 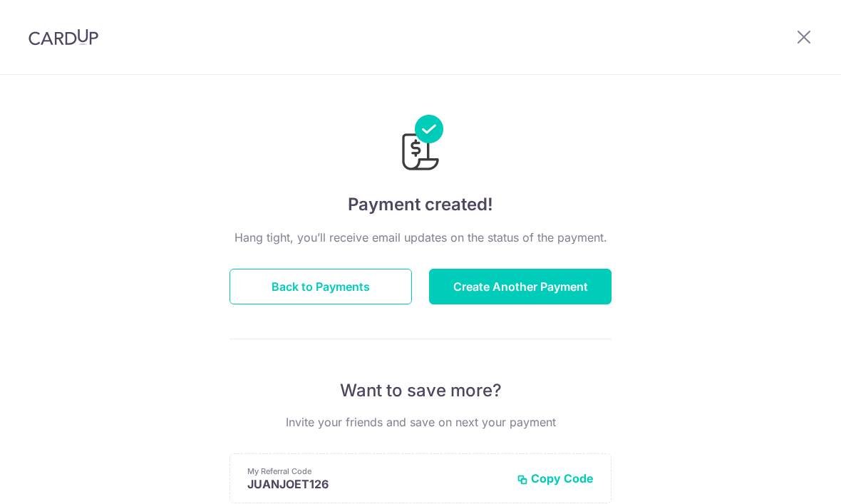 What do you see at coordinates (421, 144) in the screenshot?
I see `img: Payments` at bounding box center [421, 144].